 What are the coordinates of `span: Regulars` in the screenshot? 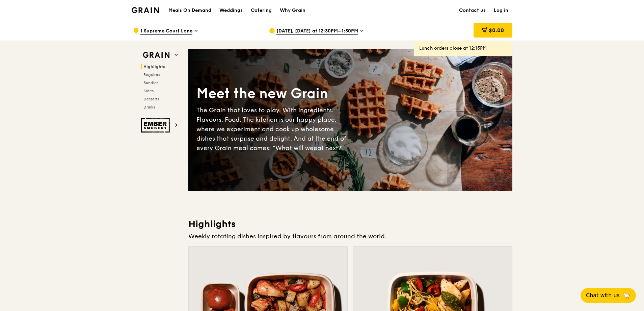 It's located at (151, 75).